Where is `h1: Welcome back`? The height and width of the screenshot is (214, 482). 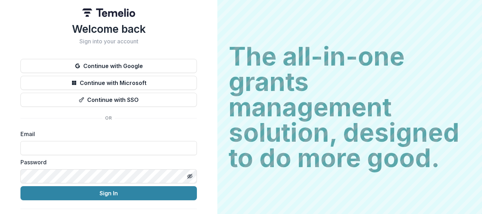 h1: Welcome back is located at coordinates (109, 29).